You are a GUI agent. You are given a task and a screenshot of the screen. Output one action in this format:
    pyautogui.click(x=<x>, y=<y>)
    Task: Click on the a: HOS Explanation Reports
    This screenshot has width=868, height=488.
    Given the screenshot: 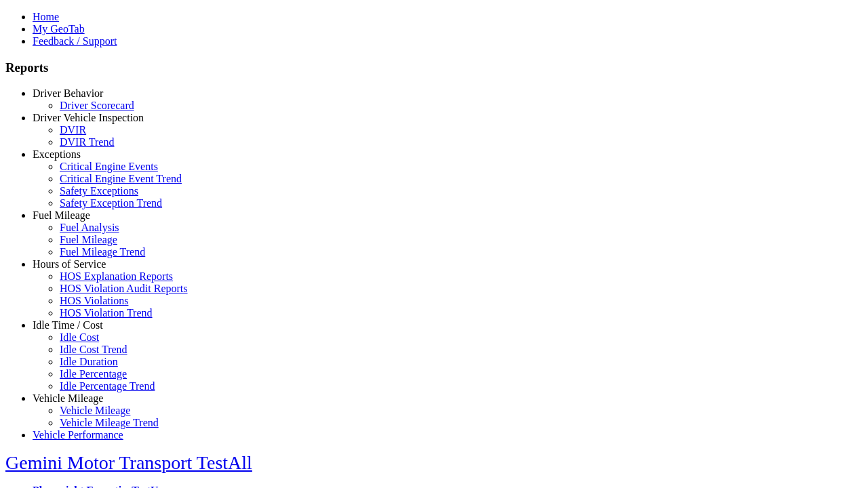 What is the action you would take?
    pyautogui.click(x=116, y=276)
    